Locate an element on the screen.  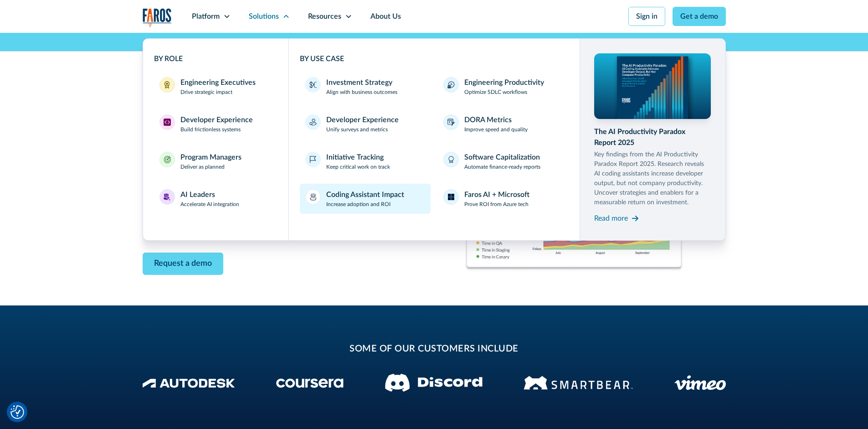
div: Faros AI + Microsoft is located at coordinates (496, 195).